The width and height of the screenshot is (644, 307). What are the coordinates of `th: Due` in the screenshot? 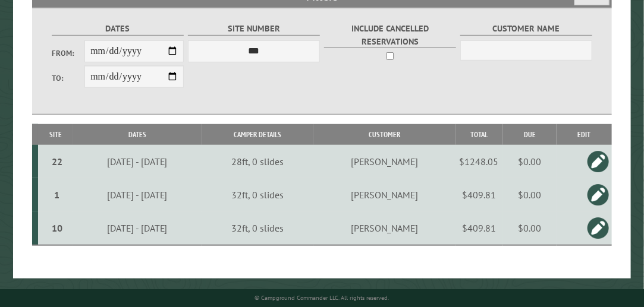 It's located at (530, 134).